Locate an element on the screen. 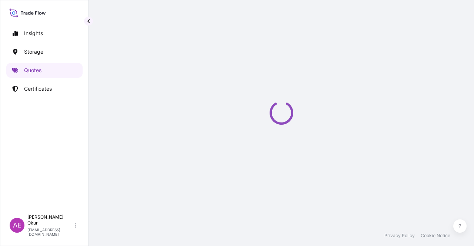 The width and height of the screenshot is (474, 246). p: Cookie Notice is located at coordinates (436, 236).